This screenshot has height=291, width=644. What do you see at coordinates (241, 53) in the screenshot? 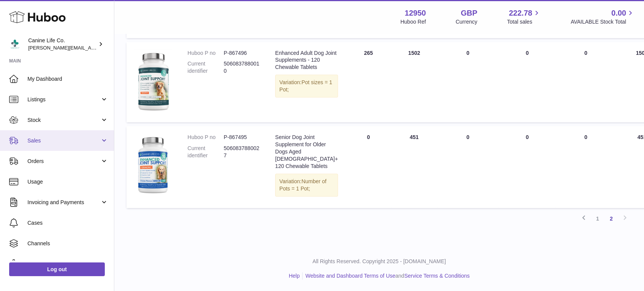
I see `dd: P-867496` at bounding box center [241, 53].